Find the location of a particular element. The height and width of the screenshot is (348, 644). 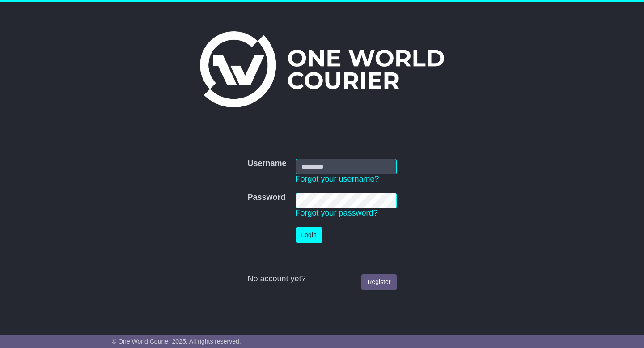

button: Login is located at coordinates (309, 235).